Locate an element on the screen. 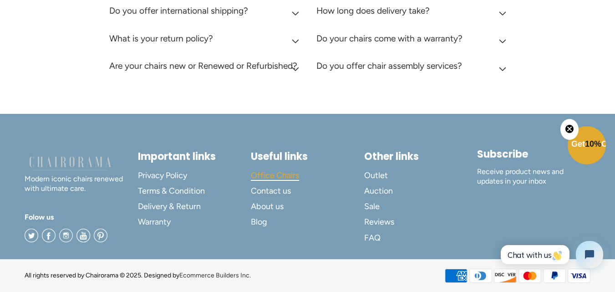 The image size is (615, 292). a: Auction is located at coordinates (421, 191).